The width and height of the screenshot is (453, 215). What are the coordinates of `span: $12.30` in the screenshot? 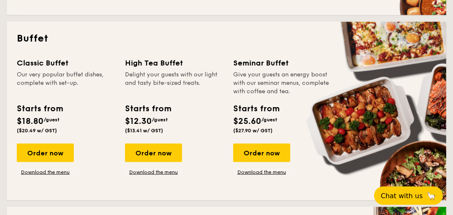 It's located at (138, 121).